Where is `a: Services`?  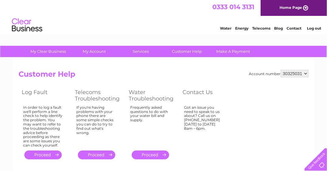 a: Services is located at coordinates (141, 51).